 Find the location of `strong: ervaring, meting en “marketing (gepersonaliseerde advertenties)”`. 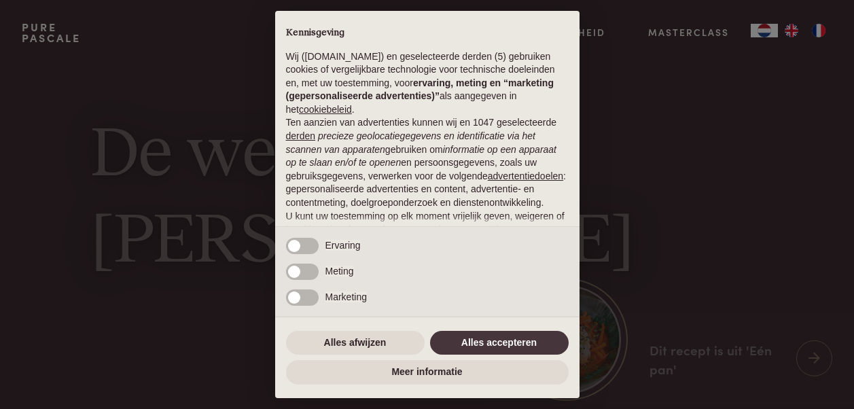

strong: ervaring, meting en “marketing (gepersonaliseerde advertenties)” is located at coordinates (420, 90).